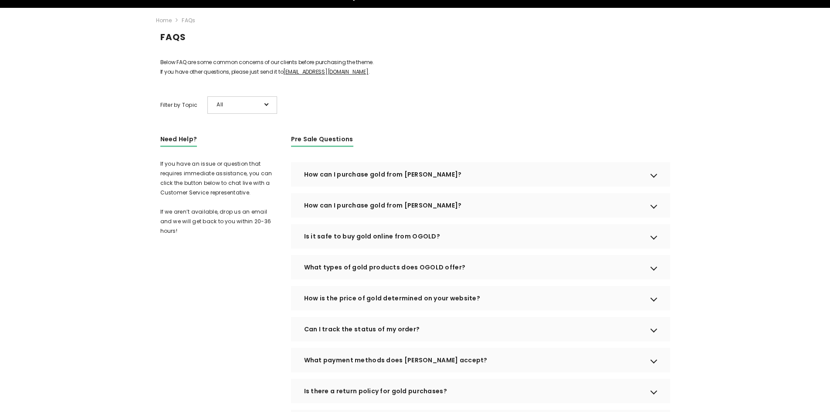 Image resolution: width=830 pixels, height=412 pixels. I want to click on nav: breadcrumbs, so click(411, 20).